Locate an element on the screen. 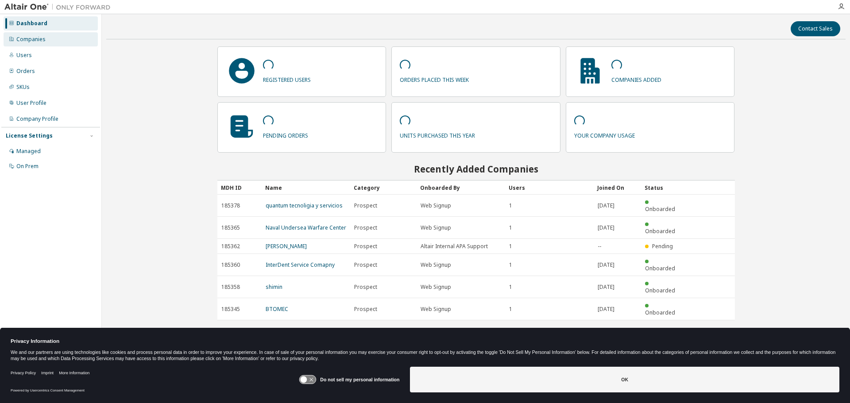 Image resolution: width=850 pixels, height=403 pixels. p: your company usage is located at coordinates (604, 134).